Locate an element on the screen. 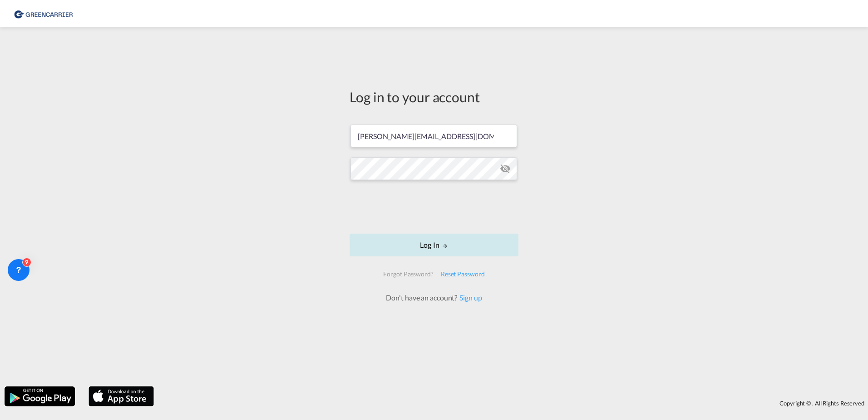 The height and width of the screenshot is (420, 868). div: Copyright © . All Rights Reserved is located at coordinates (513, 403).